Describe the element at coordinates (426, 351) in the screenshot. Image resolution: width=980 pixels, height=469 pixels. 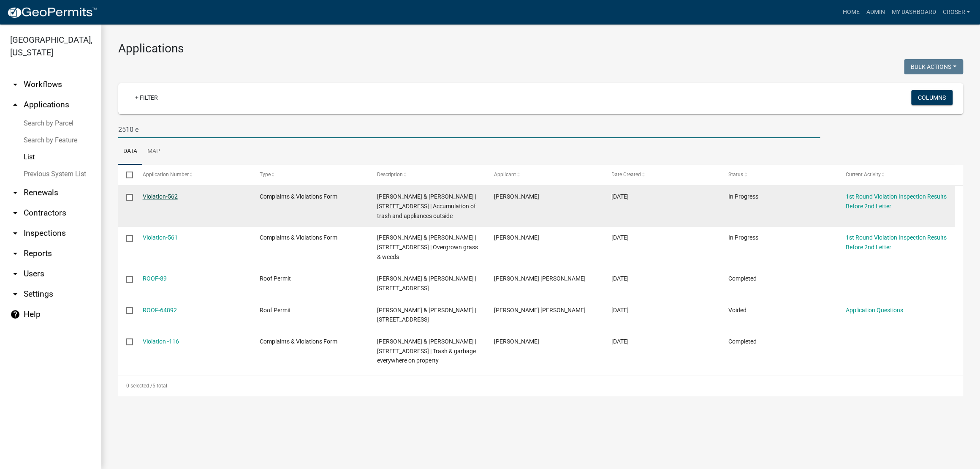
I see `span: Harshman, Daniel W & Ellen R | 2510 E CHILI CEMETERY RD | Trash & garbage everywhere on property` at that location.